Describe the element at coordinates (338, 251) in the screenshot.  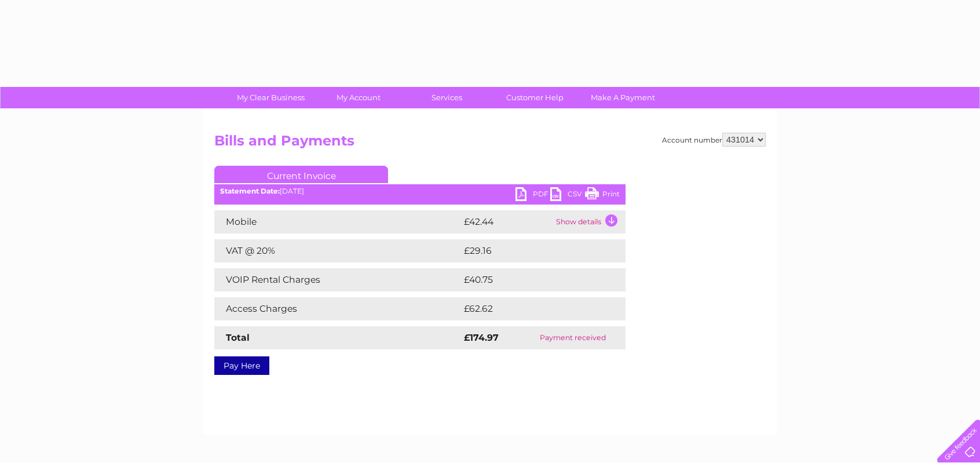
I see `td: VAT @ 20%` at that location.